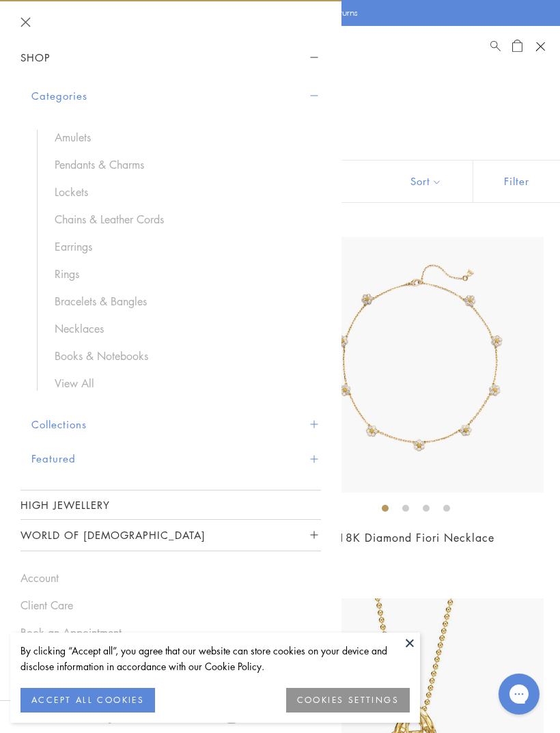  I want to click on a: Rings, so click(181, 274).